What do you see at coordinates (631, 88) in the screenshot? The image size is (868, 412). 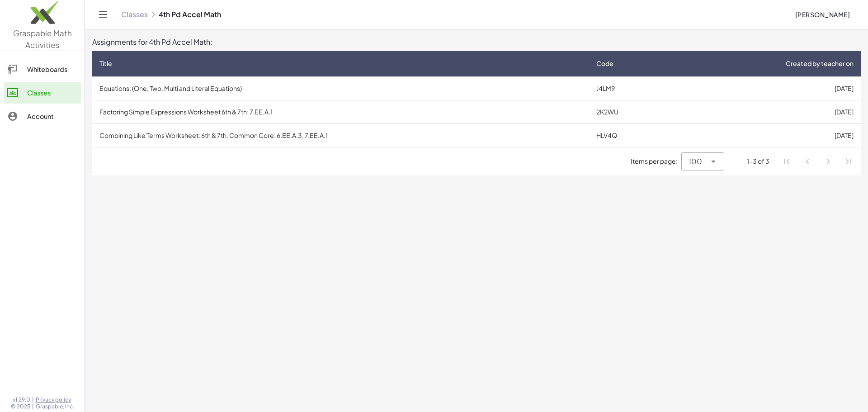 I see `td: J4LM9` at bounding box center [631, 88].